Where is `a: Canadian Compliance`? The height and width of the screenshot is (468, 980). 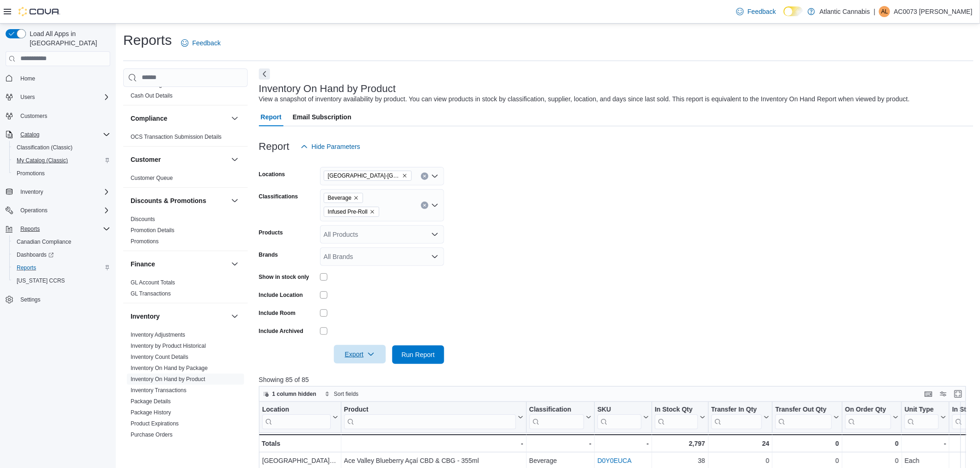
a: Canadian Compliance is located at coordinates (44, 242).